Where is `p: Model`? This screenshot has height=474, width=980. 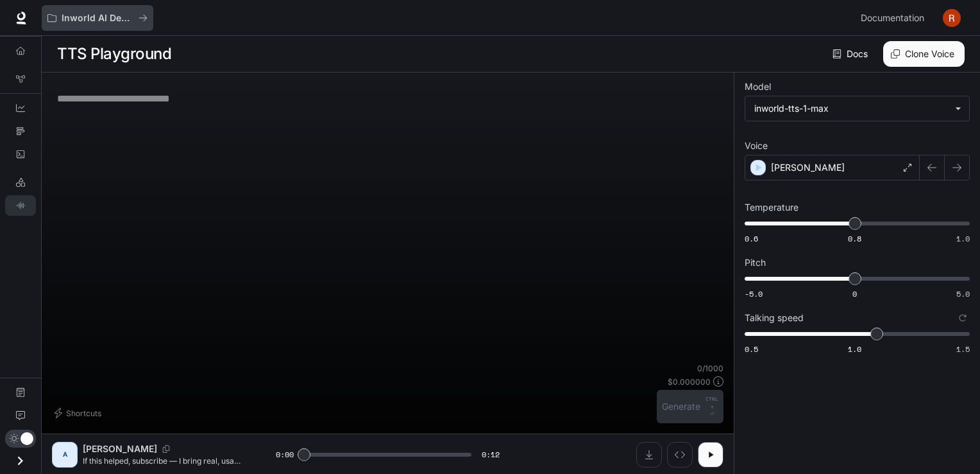 p: Model is located at coordinates (758, 86).